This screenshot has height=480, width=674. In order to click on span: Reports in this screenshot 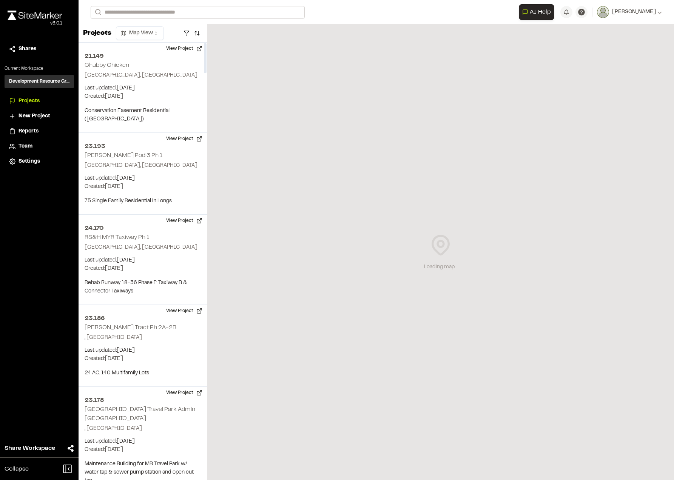, I will do `click(28, 131)`.